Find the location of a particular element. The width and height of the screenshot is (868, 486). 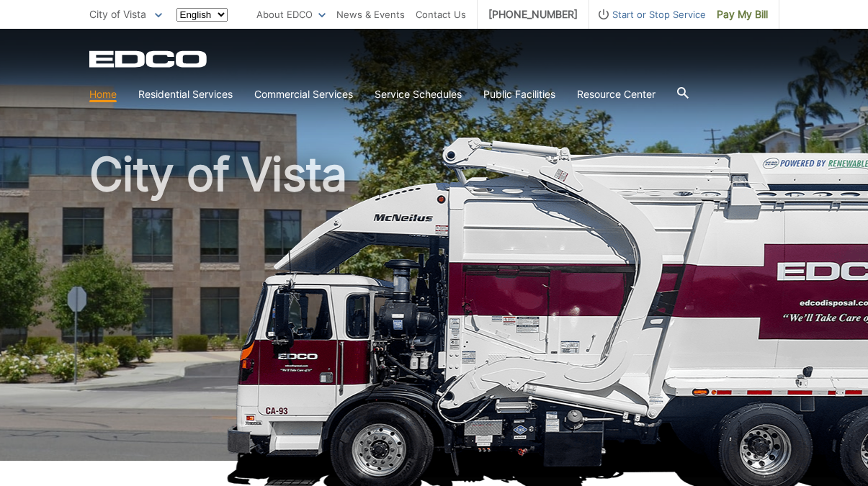

a: Public Facilities is located at coordinates (520, 95).